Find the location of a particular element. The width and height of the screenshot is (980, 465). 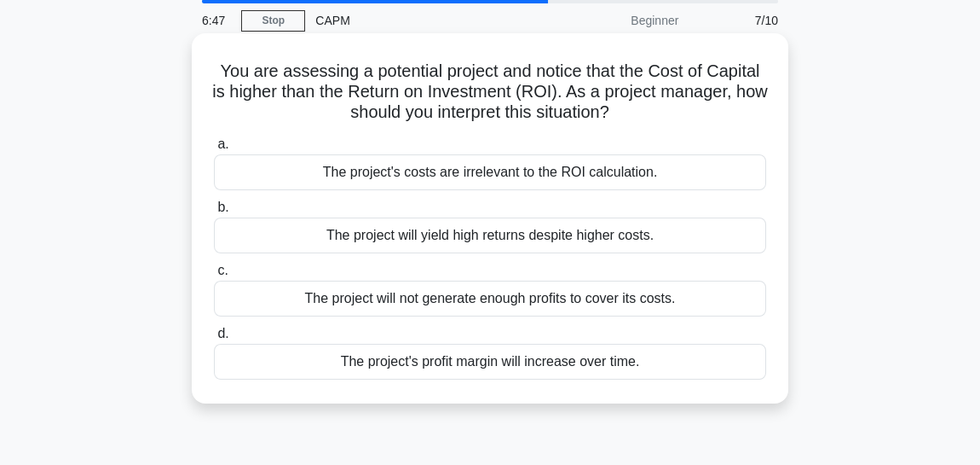

div: The project's profit margin will increase over time. is located at coordinates (490, 362).